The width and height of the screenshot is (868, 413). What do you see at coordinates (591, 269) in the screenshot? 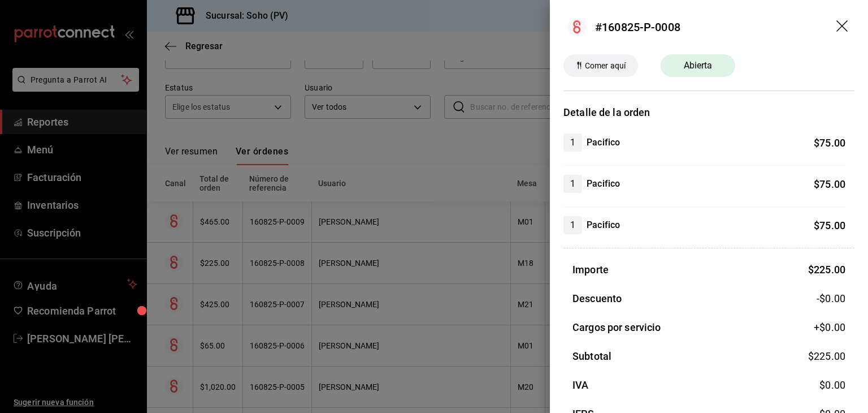
I see `h3: Importe` at bounding box center [591, 269].